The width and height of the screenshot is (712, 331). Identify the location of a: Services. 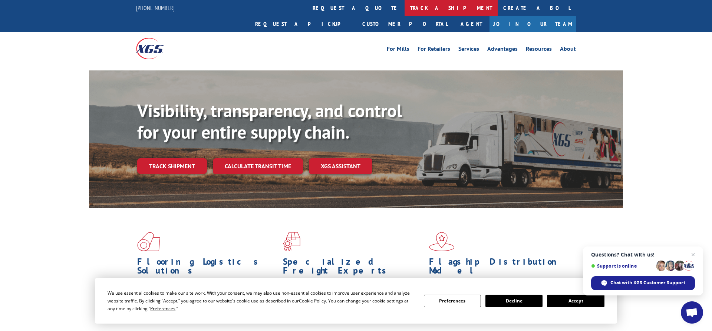
(469, 50).